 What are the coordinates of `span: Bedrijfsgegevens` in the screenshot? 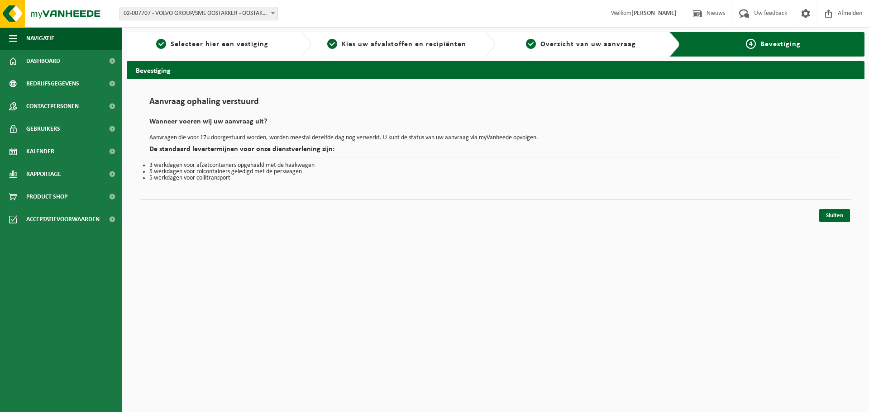 It's located at (52, 84).